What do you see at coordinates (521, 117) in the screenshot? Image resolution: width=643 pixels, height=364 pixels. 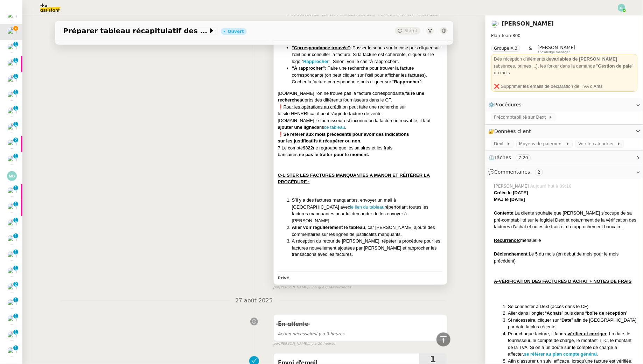 I see `span: Précomptabilité sur Dext` at bounding box center [521, 117].